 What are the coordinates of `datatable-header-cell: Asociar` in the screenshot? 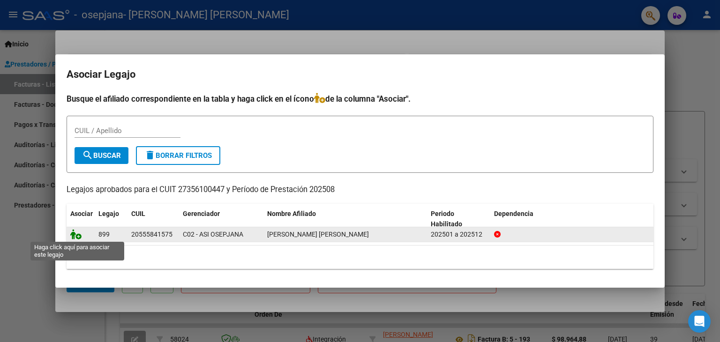 It's located at (81, 219).